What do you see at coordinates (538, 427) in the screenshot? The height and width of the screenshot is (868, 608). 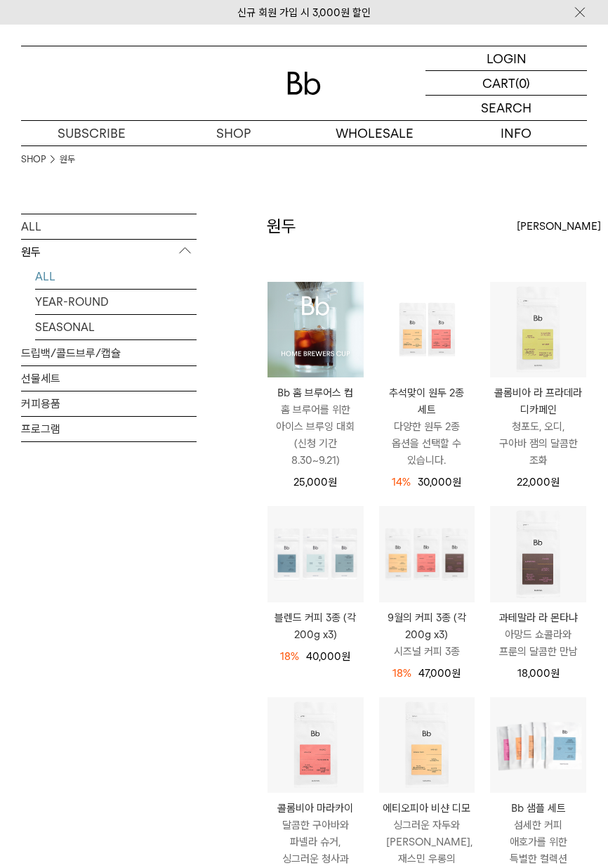 I see `a: 콜롬비아 라 프라데라 디카페인 청포도, 오디, 구아바 잼의 달콤한 조화` at bounding box center [538, 427].